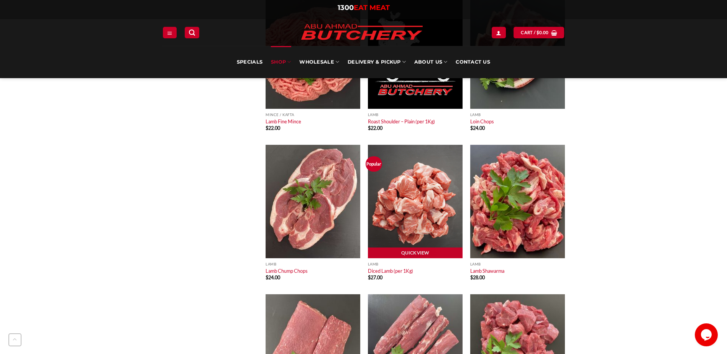 This screenshot has width=727, height=354. I want to click on a: Diced Lamb (per 1Kg), so click(390, 271).